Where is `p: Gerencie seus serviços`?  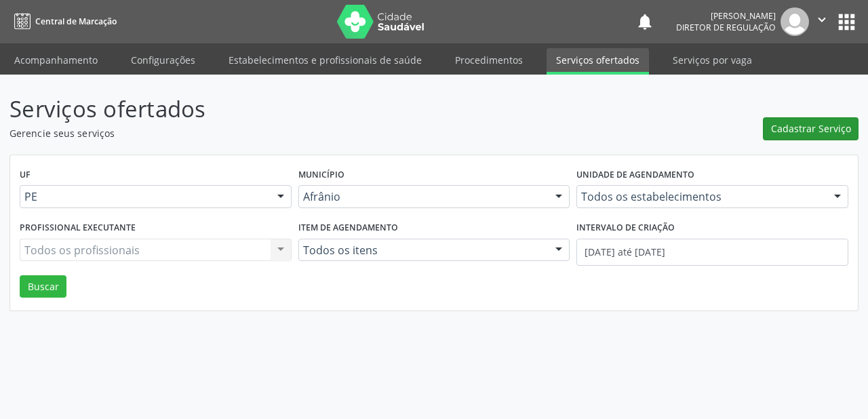
p: Gerencie seus serviços is located at coordinates (306, 133).